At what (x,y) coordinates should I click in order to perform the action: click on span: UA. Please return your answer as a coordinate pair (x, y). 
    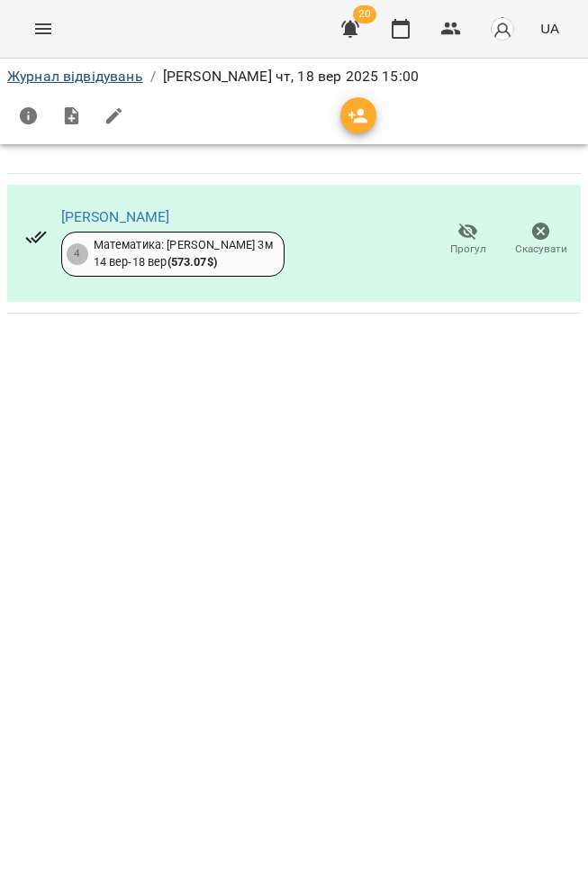
    Looking at the image, I should click on (550, 28).